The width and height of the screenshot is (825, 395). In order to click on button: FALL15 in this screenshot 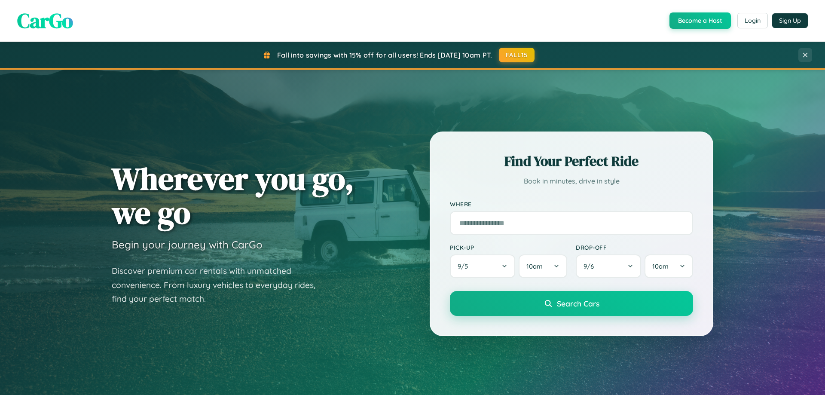, I will do `click(517, 55)`.